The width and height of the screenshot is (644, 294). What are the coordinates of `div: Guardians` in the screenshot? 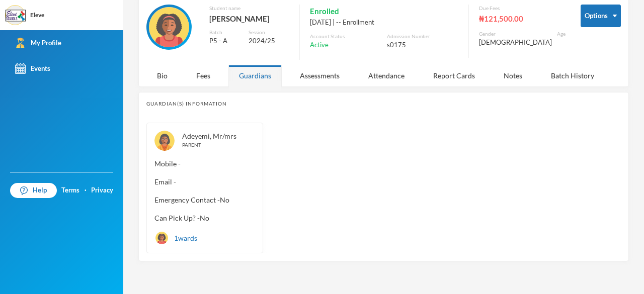 It's located at (255, 75).